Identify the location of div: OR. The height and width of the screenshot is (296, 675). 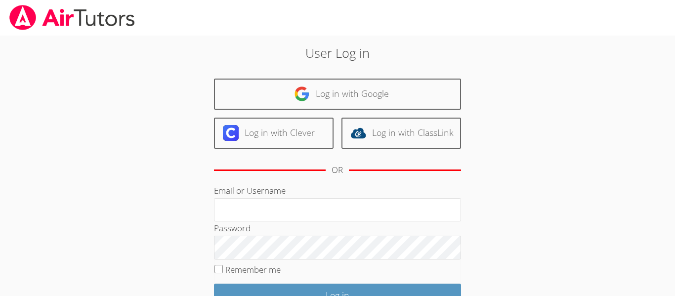
(337, 170).